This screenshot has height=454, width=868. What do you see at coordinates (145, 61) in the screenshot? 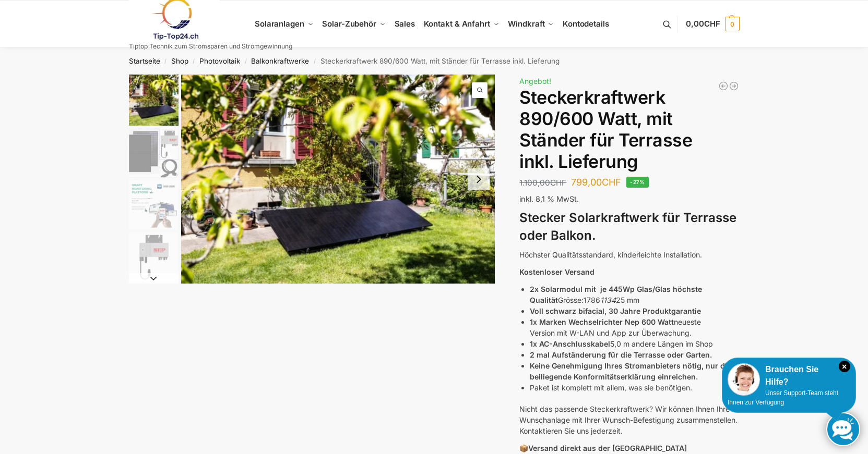
I see `a: Startseite` at bounding box center [145, 61].